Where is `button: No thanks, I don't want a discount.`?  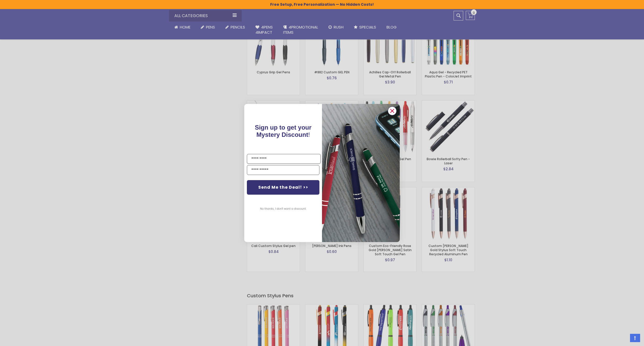
button: No thanks, I don't want a discount. is located at coordinates (283, 209).